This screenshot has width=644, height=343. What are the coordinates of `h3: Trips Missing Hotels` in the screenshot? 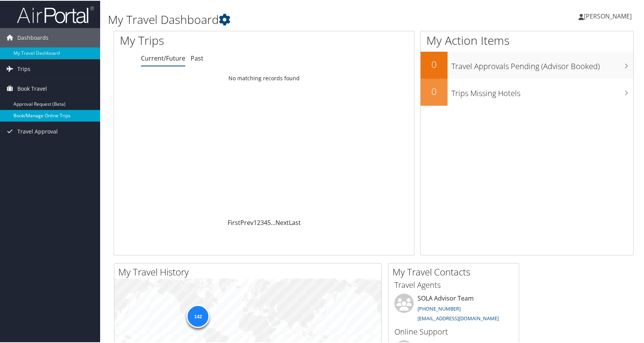 It's located at (542, 91).